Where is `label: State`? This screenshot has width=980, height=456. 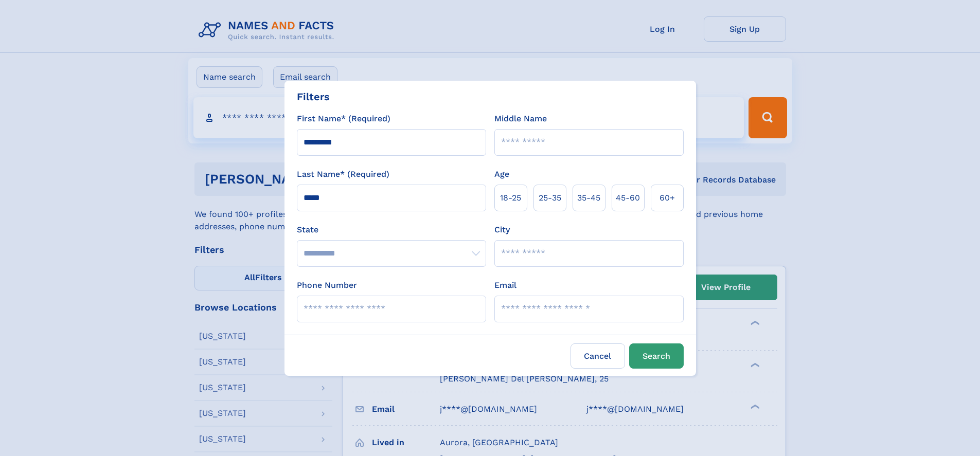 label: State is located at coordinates (392, 230).